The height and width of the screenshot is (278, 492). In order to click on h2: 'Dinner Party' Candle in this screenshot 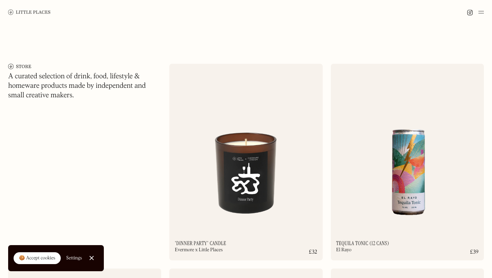, I will do `click(200, 244)`.